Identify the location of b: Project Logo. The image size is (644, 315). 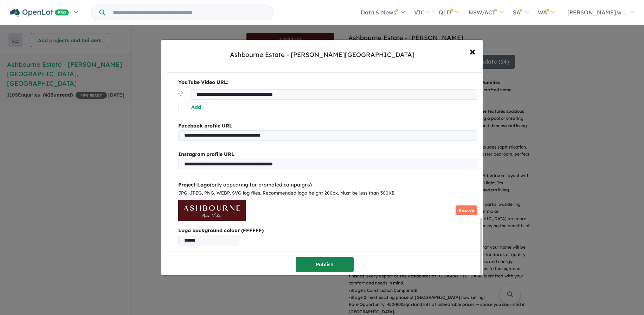
(194, 185).